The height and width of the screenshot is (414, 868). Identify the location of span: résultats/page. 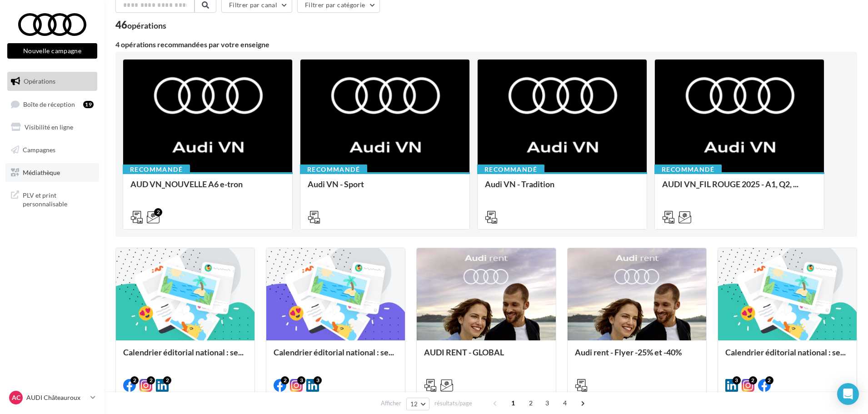
(453, 403).